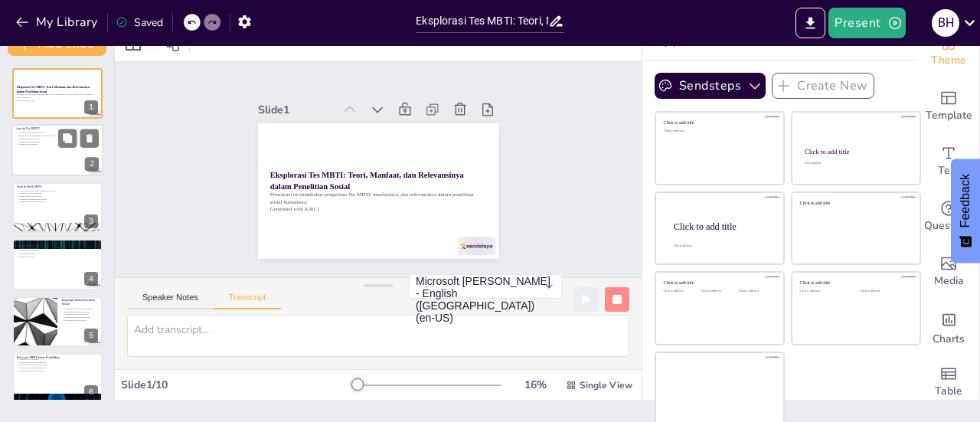 The height and width of the screenshot is (422, 980). Describe the element at coordinates (949, 161) in the screenshot. I see `div: Add text boxes` at that location.